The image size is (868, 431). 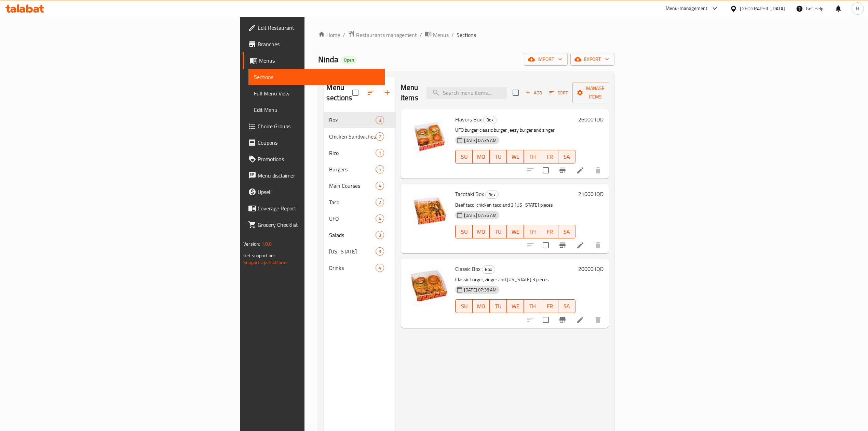 I want to click on div: Menu-management, so click(x=687, y=8).